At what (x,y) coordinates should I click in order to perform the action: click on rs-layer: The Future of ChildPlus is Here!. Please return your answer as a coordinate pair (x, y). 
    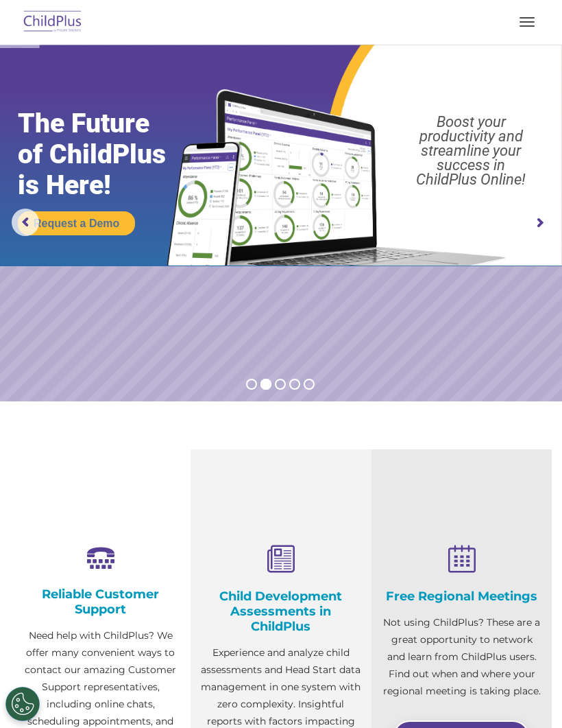
    Looking at the image, I should click on (107, 154).